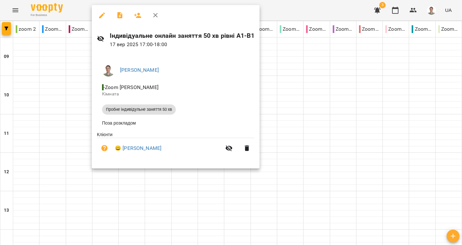 Image resolution: width=462 pixels, height=245 pixels. What do you see at coordinates (139, 110) in the screenshot?
I see `span: Пробне індивідульне заняття 50 хв` at bounding box center [139, 110].